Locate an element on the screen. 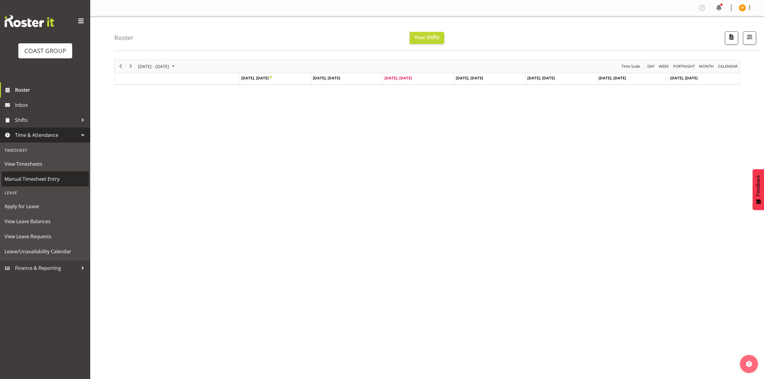 The image size is (764, 379). button: Timeline Week is located at coordinates (664, 66).